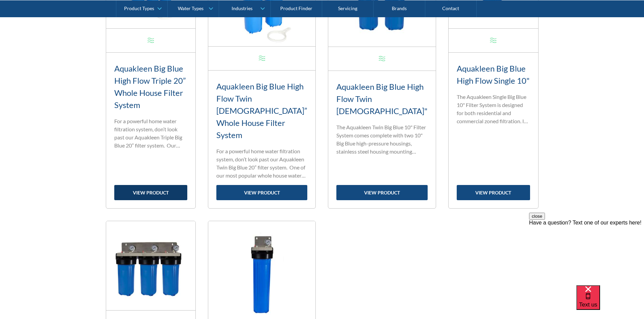 The height and width of the screenshot is (319, 644). Describe the element at coordinates (151, 87) in the screenshot. I see `h3: Aquakleen Big Blue High Flow Triple 20” Whole House Filter System` at that location.